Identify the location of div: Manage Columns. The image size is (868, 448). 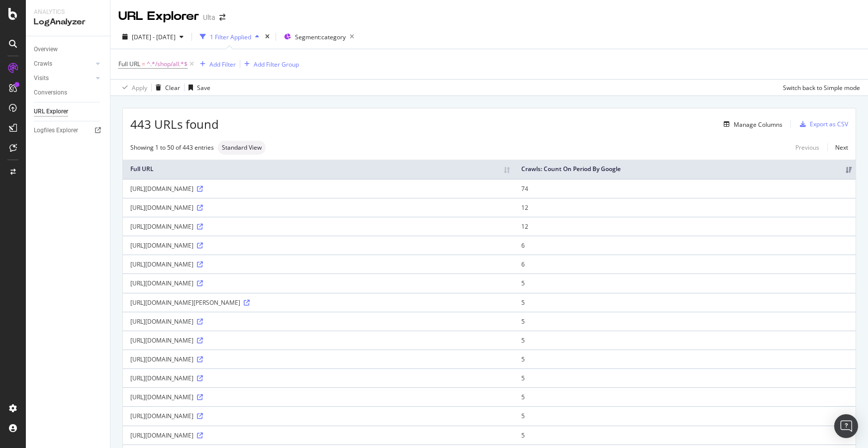
(758, 124).